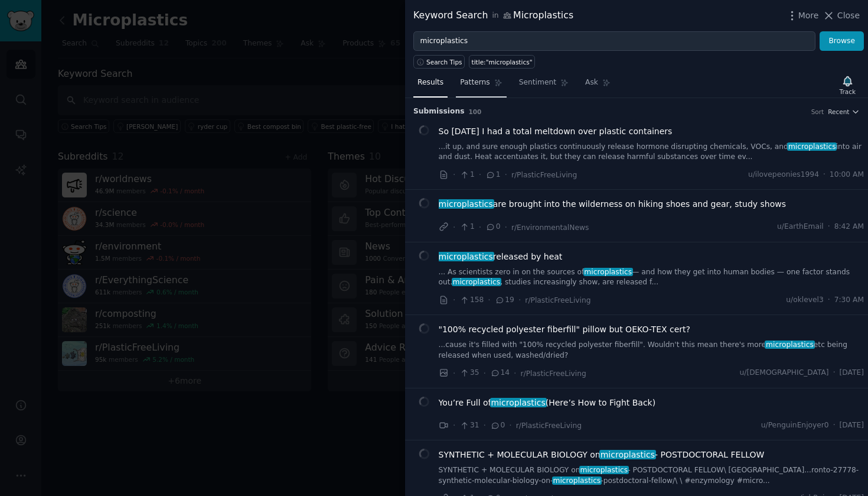 The height and width of the screenshot is (496, 868). What do you see at coordinates (809, 15) in the screenshot?
I see `span: More` at bounding box center [809, 15].